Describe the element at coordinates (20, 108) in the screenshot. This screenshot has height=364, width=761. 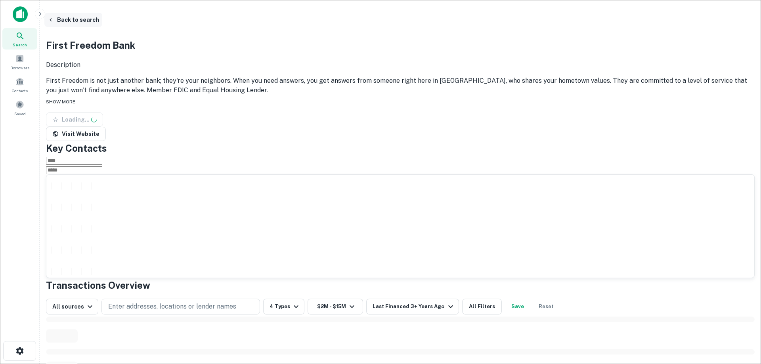
I see `div: Saved` at that location.